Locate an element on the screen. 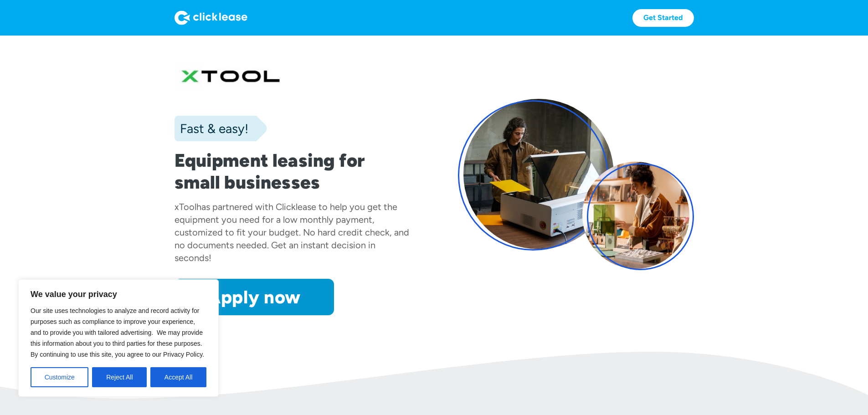  div: has partnered with Clicklease to help you get the equipment you need for a low monthly payment, c... is located at coordinates (291, 233).